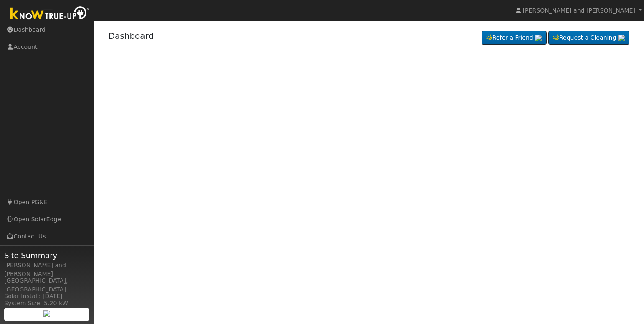 The image size is (644, 324). I want to click on a: Refer a Friend, so click(514, 38).